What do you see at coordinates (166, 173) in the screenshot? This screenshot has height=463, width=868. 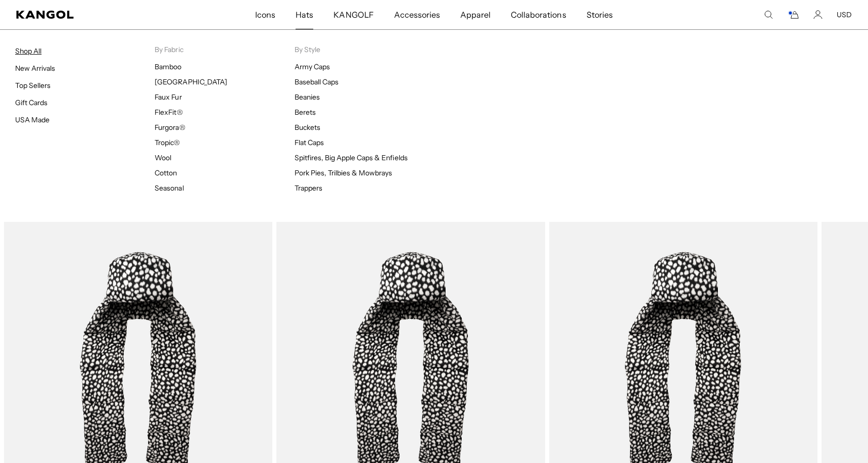 I see `a: Cotton` at bounding box center [166, 173].